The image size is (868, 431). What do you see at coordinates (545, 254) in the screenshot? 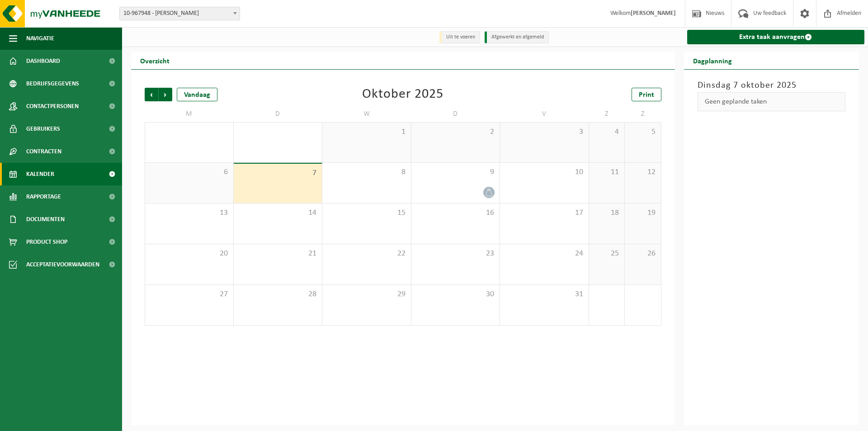
I see `span: 24` at bounding box center [545, 254].